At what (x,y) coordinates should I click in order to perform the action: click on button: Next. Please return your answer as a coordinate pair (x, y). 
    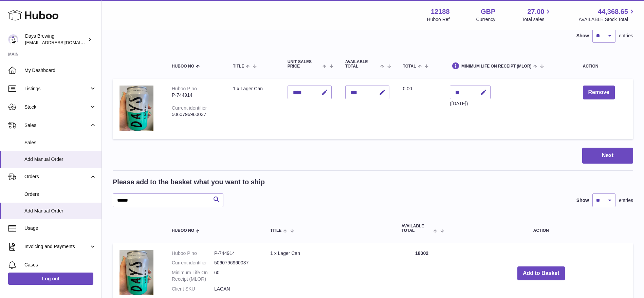
    Looking at the image, I should click on (607, 156).